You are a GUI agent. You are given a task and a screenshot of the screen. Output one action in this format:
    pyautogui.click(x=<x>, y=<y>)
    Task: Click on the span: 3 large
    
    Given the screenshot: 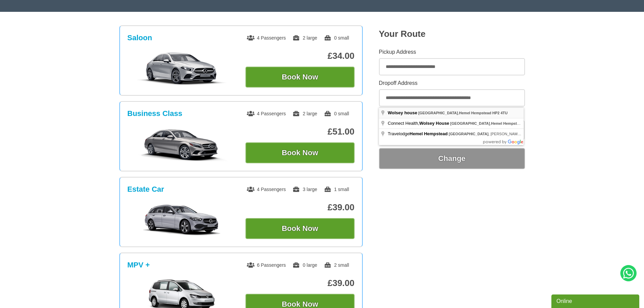 What is the action you would take?
    pyautogui.click(x=304, y=190)
    